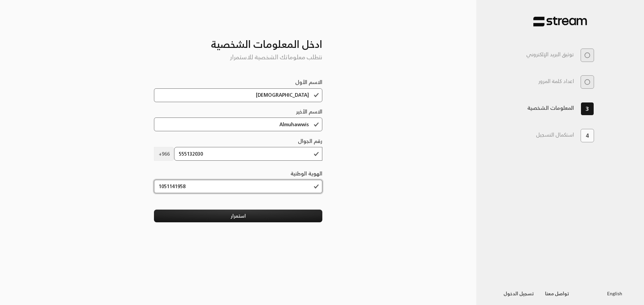 The image size is (644, 305). I want to click on input: أدخل رقم الجوال, so click(248, 154).